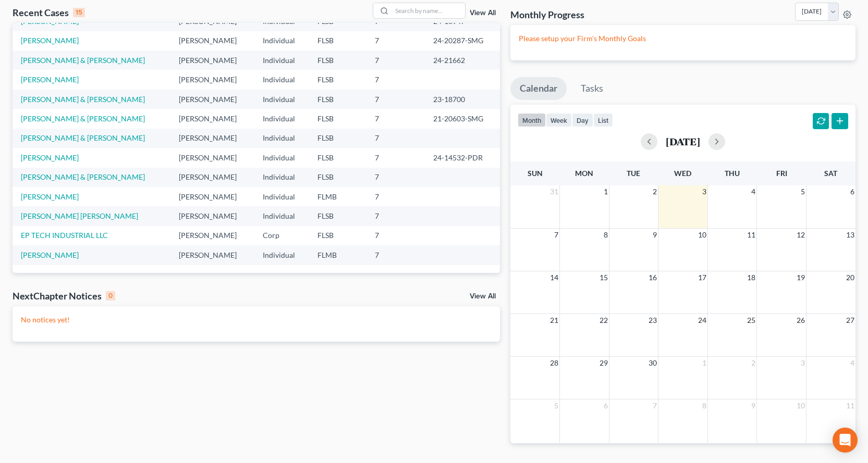 This screenshot has height=463, width=868. I want to click on span: 29, so click(603, 363).